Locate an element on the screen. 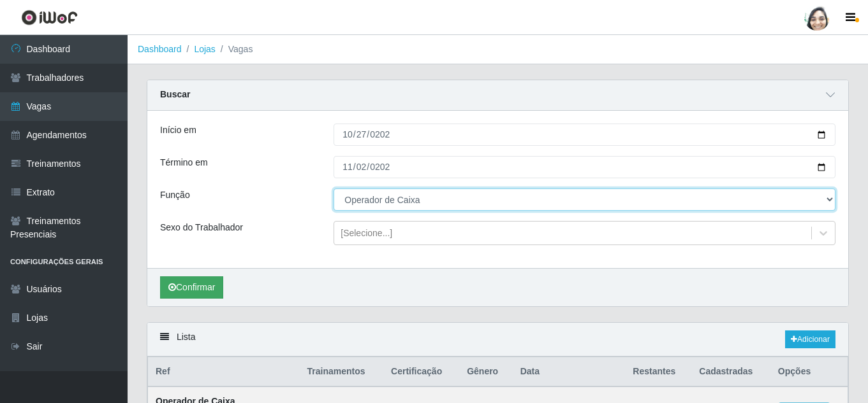 This screenshot has height=403, width=868. label: Término em is located at coordinates (183, 163).